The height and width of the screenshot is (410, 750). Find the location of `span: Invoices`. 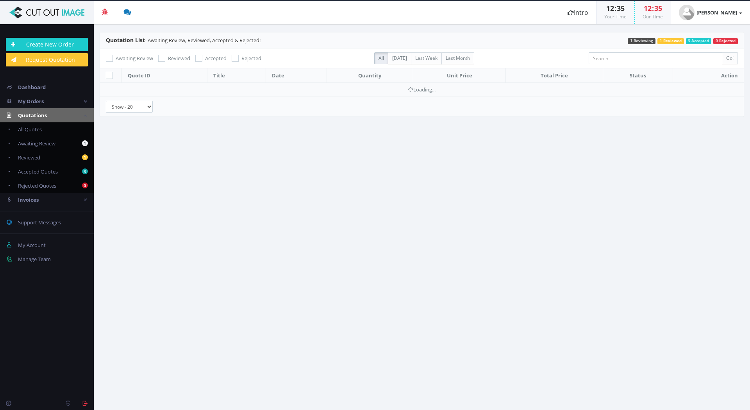

span: Invoices is located at coordinates (28, 199).